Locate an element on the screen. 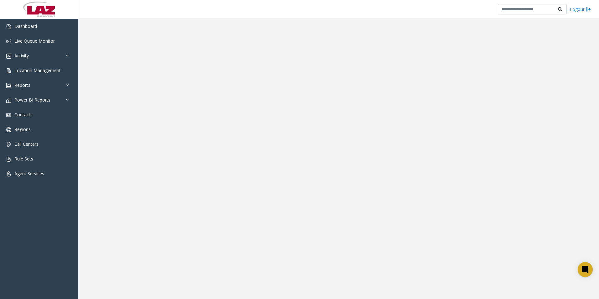  span: Agent Services is located at coordinates (29, 173).